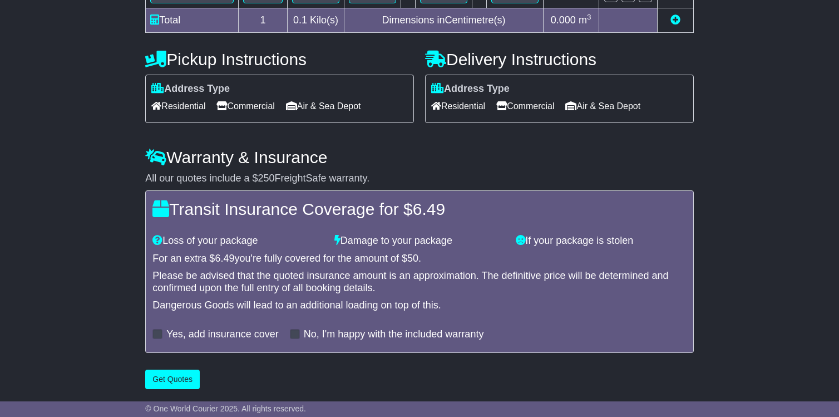 The height and width of the screenshot is (417, 839). What do you see at coordinates (172, 379) in the screenshot?
I see `button: Get Quotes` at bounding box center [172, 379].